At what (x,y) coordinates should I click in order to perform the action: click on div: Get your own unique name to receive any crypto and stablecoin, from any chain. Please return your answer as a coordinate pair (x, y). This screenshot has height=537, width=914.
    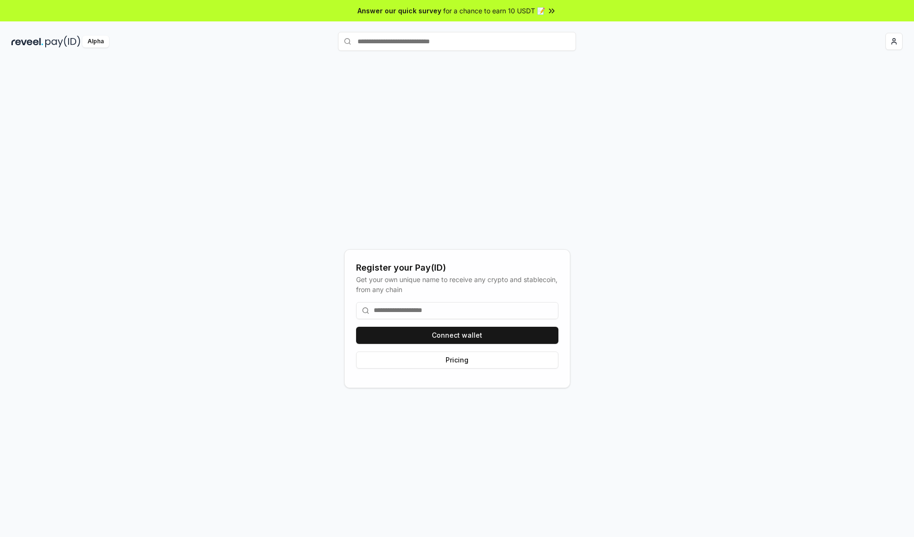
    Looking at the image, I should click on (457, 285).